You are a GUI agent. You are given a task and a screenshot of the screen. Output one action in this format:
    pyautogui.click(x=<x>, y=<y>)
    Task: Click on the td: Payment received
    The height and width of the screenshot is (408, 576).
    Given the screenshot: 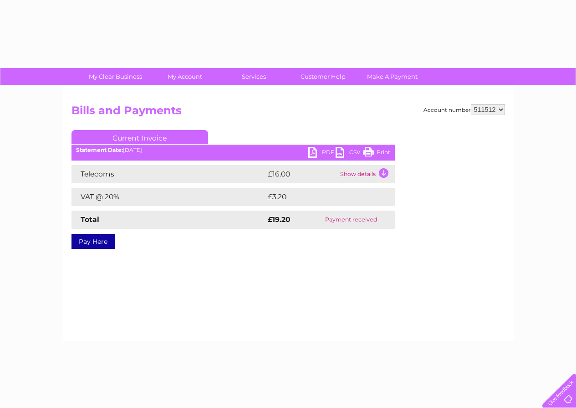 What is the action you would take?
    pyautogui.click(x=350, y=220)
    